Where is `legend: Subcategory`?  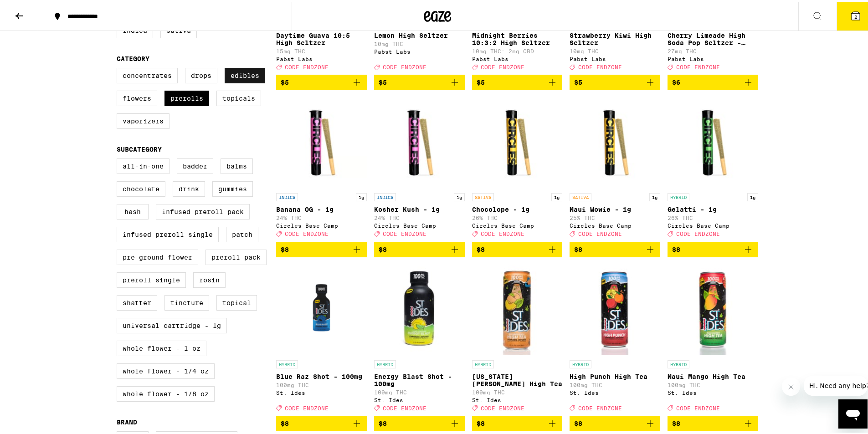
legend: Subcategory is located at coordinates (139, 148).